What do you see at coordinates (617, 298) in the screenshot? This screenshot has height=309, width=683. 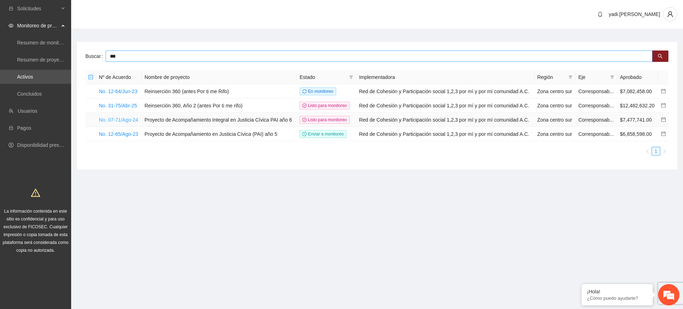 I see `p: ¿Cómo puedo ayudarte?` at bounding box center [617, 298].